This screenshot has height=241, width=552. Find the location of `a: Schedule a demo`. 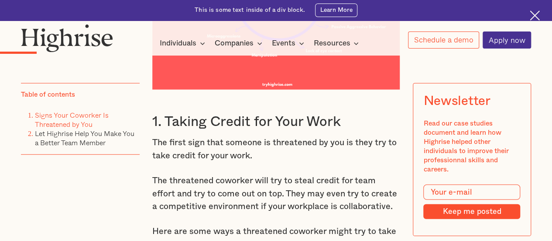

a: Schedule a demo is located at coordinates (444, 40).